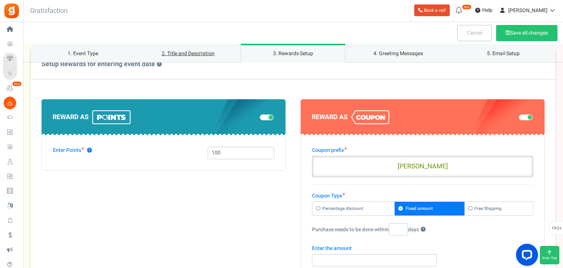  I want to click on a: 3. Rewards Setup, so click(293, 53).